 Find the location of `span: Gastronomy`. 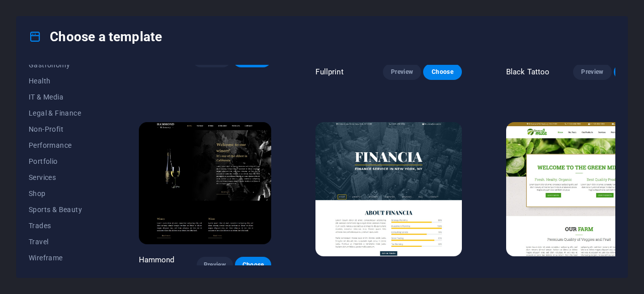

span: Gastronomy is located at coordinates (62, 65).